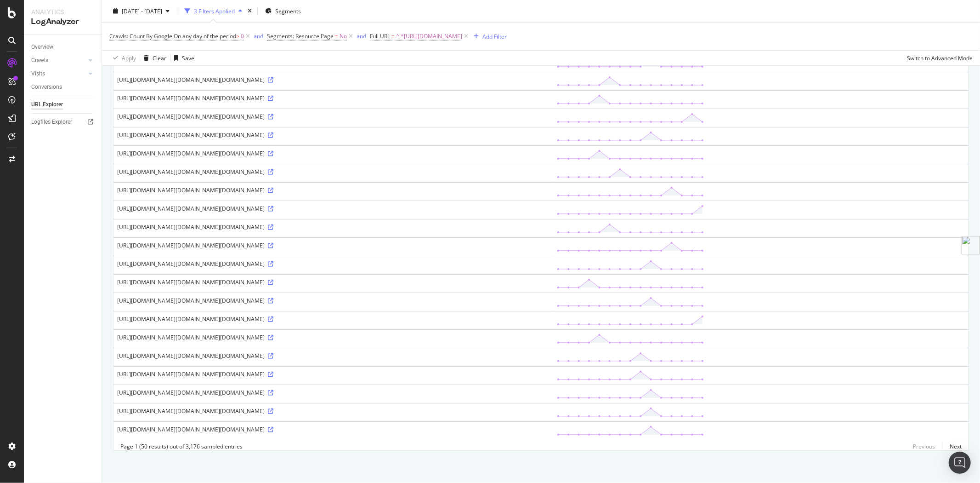 Image resolution: width=980 pixels, height=483 pixels. Describe the element at coordinates (160, 57) in the screenshot. I see `div: Clear` at that location.